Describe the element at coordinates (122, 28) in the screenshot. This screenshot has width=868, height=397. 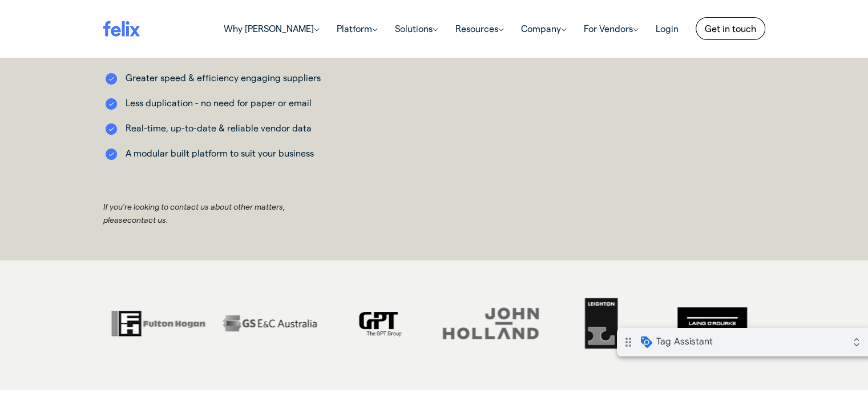
I see `img: felix logo` at that location.